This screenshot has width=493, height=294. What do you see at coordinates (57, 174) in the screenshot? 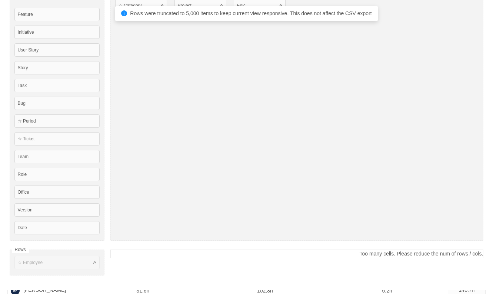
I see `div: Role` at bounding box center [57, 174].